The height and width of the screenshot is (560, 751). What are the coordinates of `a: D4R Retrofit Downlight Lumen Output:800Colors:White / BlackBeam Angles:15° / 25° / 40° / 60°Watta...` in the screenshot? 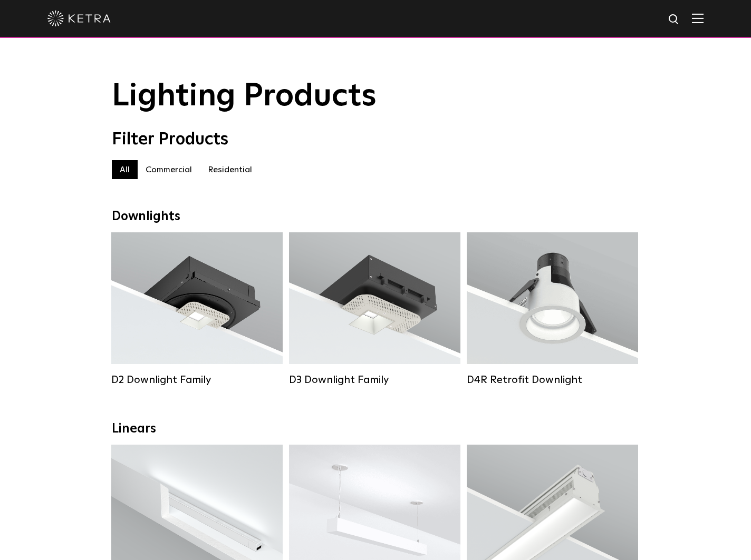 It's located at (553, 310).